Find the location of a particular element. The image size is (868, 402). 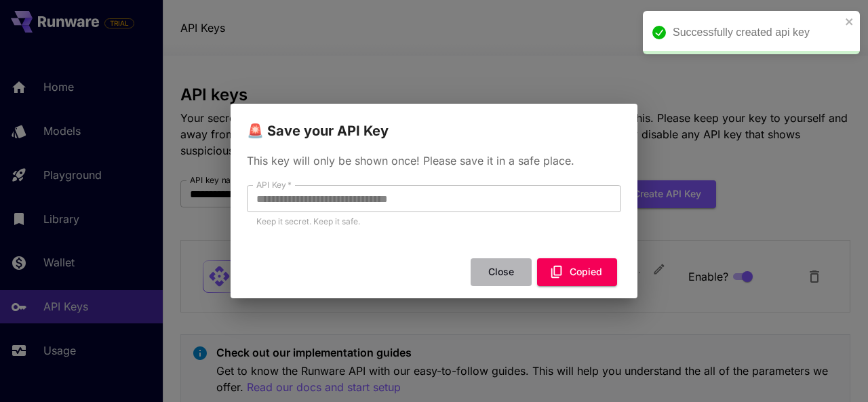

button: Copied is located at coordinates (577, 272).